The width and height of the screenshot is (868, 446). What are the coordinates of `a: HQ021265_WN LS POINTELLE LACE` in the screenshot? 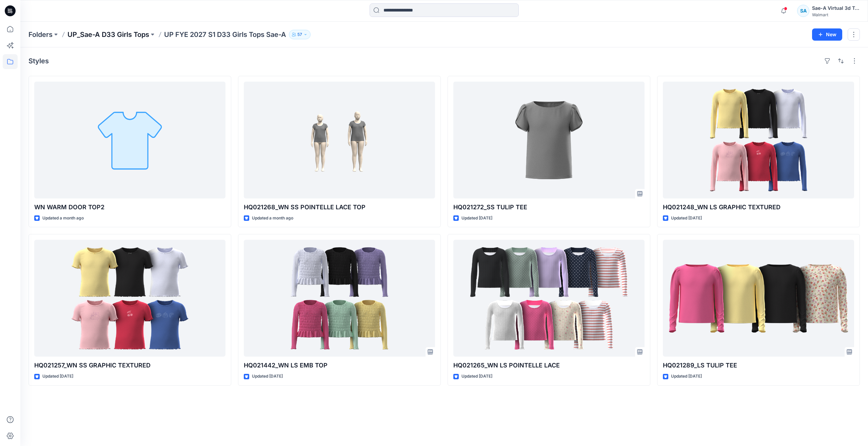 It's located at (549, 298).